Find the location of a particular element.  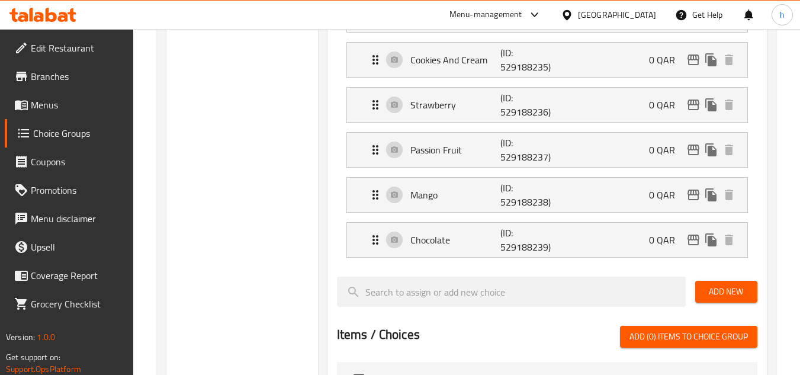

span: h is located at coordinates (783, 15).